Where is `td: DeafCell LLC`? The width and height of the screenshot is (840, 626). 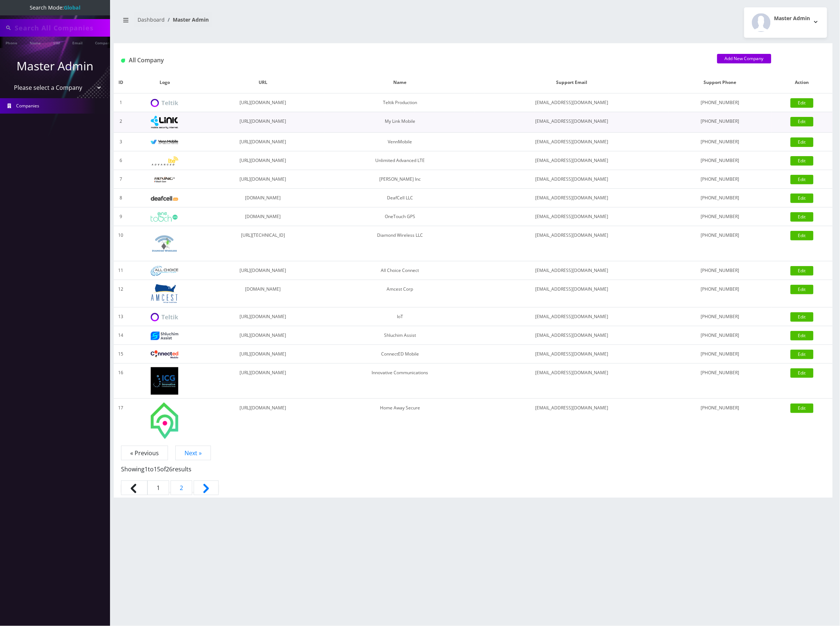
td: DeafCell LLC is located at coordinates (400, 198).